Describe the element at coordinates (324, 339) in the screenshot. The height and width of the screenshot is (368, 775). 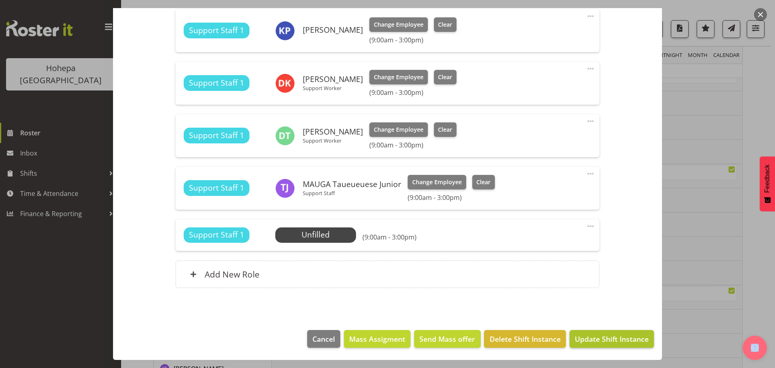
I see `button: Cancel` at that location.